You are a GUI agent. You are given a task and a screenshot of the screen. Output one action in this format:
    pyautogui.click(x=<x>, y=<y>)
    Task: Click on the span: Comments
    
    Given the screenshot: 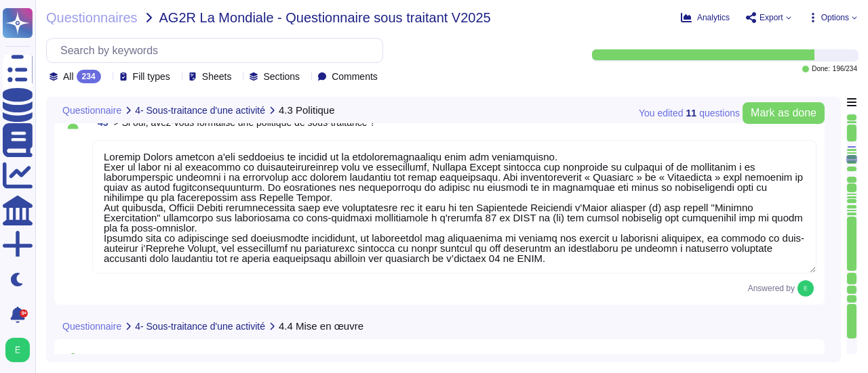 What is the action you would take?
    pyautogui.click(x=355, y=76)
    